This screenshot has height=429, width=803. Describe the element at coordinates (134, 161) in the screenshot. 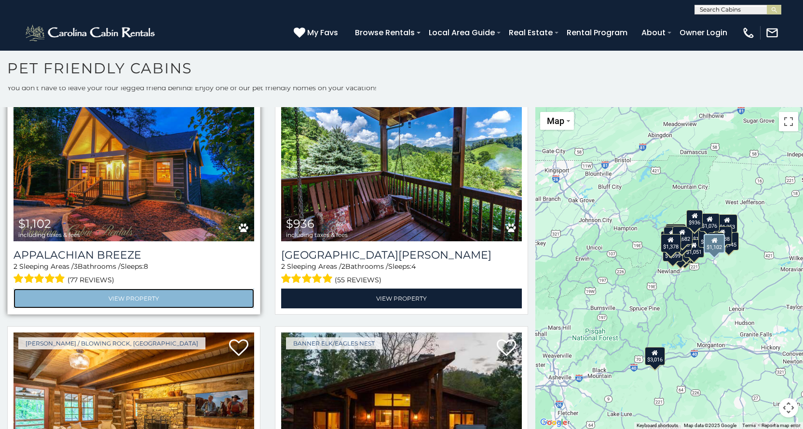

I see `img: Appalachian Breeze` at that location.